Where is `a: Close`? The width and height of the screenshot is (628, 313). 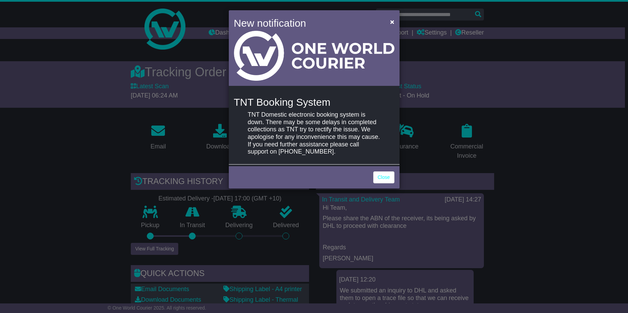 a: Close is located at coordinates (384, 177).